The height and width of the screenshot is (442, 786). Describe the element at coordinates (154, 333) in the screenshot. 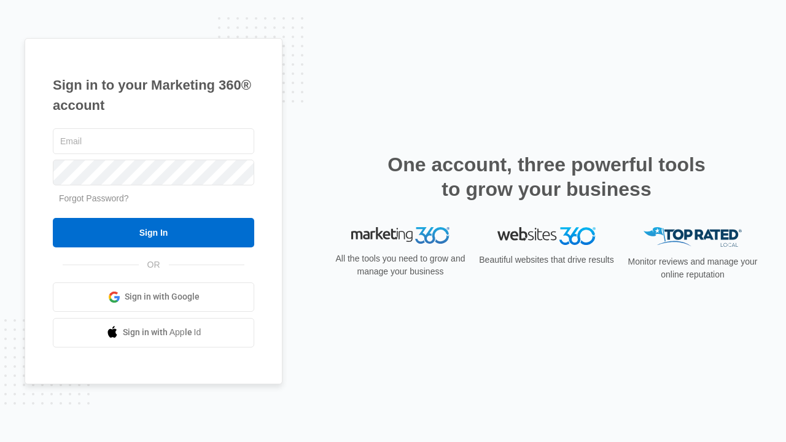

I see `a: Sign in with Apple Id` at that location.